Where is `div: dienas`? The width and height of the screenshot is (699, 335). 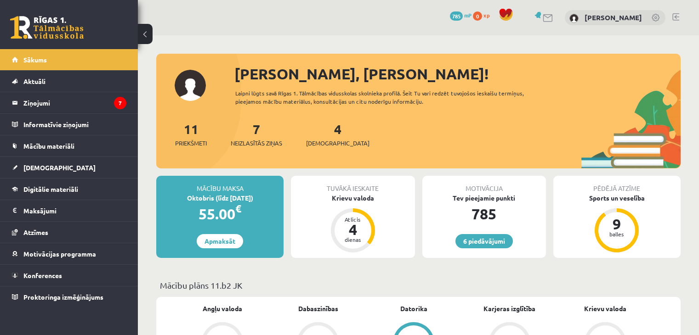
div: dienas is located at coordinates (353, 240).